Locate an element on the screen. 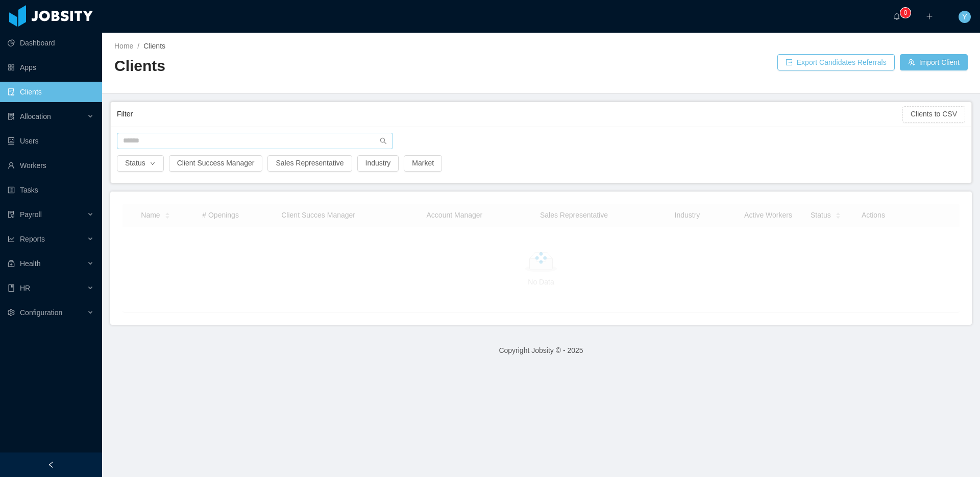  button: Client Success Manager is located at coordinates (216, 164).